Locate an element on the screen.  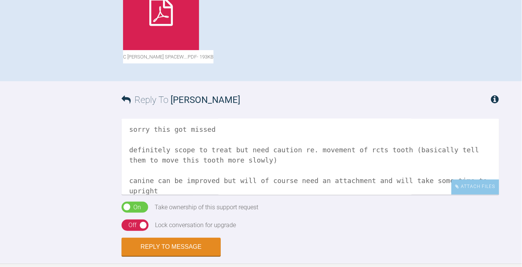
div: Lock conversation for upgrade is located at coordinates (196, 225).